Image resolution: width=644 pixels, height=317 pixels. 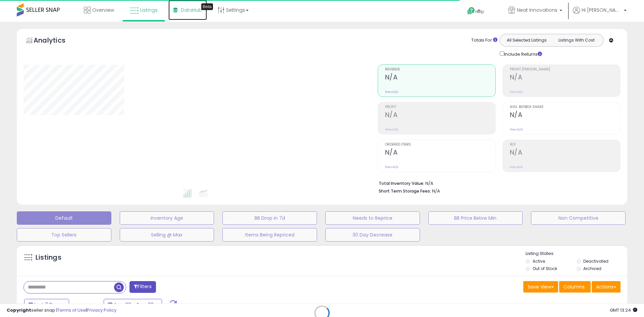 What do you see at coordinates (270, 218) in the screenshot?
I see `button: BB Drop in 7d` at bounding box center [270, 218].